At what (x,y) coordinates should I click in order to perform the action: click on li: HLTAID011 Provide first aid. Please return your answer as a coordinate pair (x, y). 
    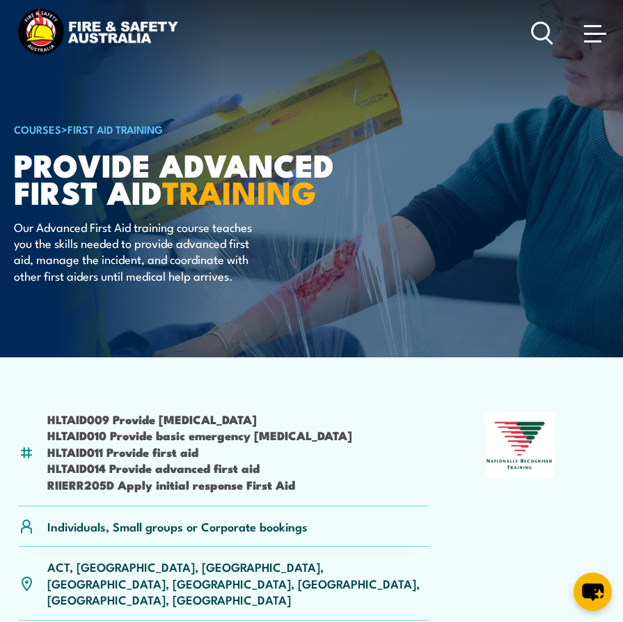
    Looking at the image, I should click on (200, 451).